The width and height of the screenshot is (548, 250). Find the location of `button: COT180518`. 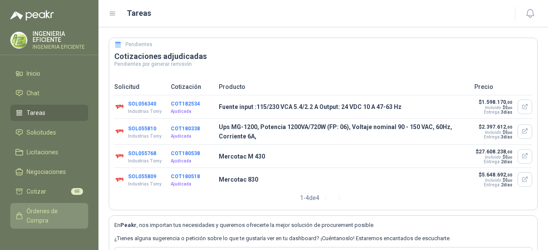

button: COT180518 is located at coordinates (185, 177).